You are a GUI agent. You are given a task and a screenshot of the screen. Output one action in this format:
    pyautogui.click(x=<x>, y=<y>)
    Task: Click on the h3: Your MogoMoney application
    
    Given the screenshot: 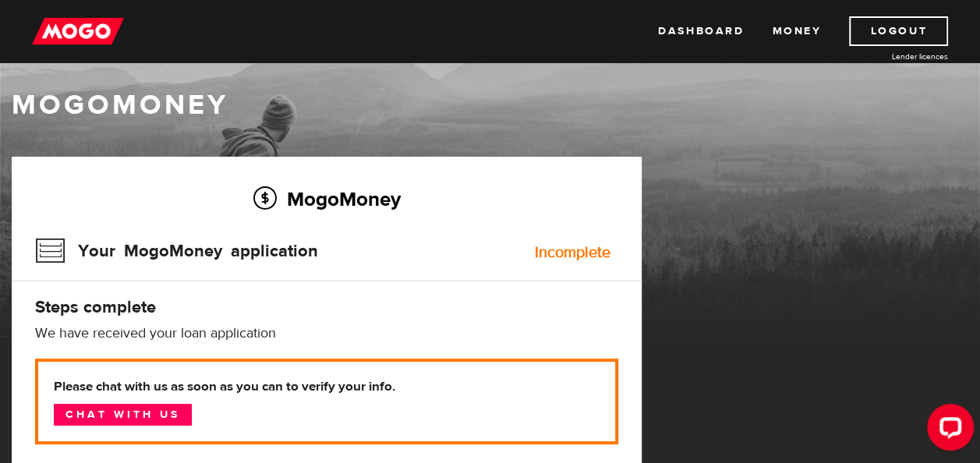 What is the action you would take?
    pyautogui.click(x=177, y=252)
    